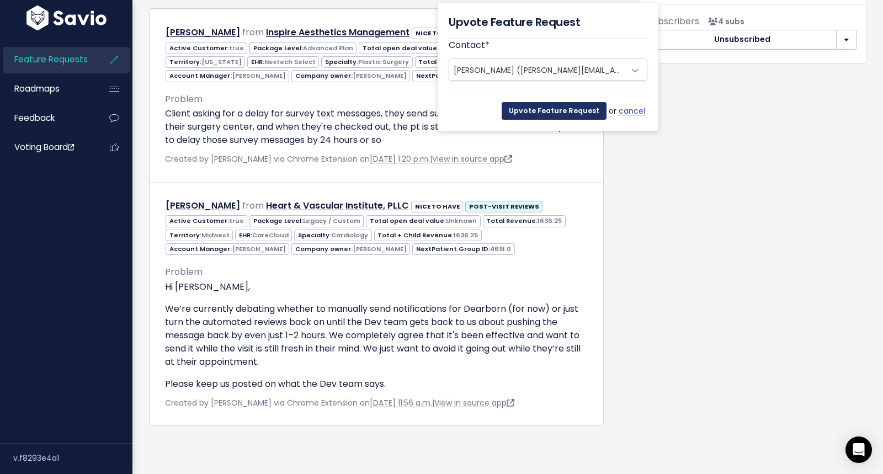 This screenshot has width=883, height=474. I want to click on span: Unknown, so click(461, 221).